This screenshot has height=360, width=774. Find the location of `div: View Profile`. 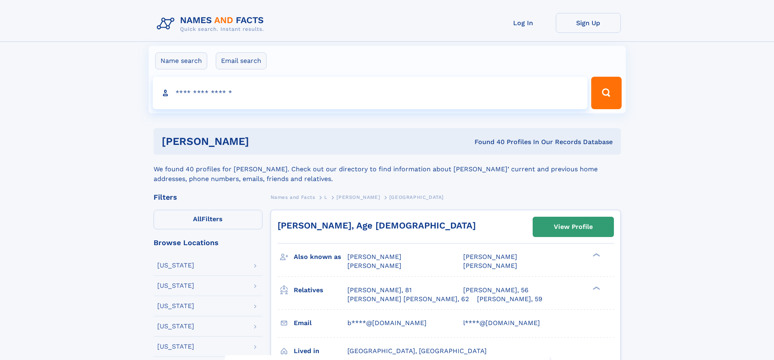

div: View Profile is located at coordinates (573, 227).